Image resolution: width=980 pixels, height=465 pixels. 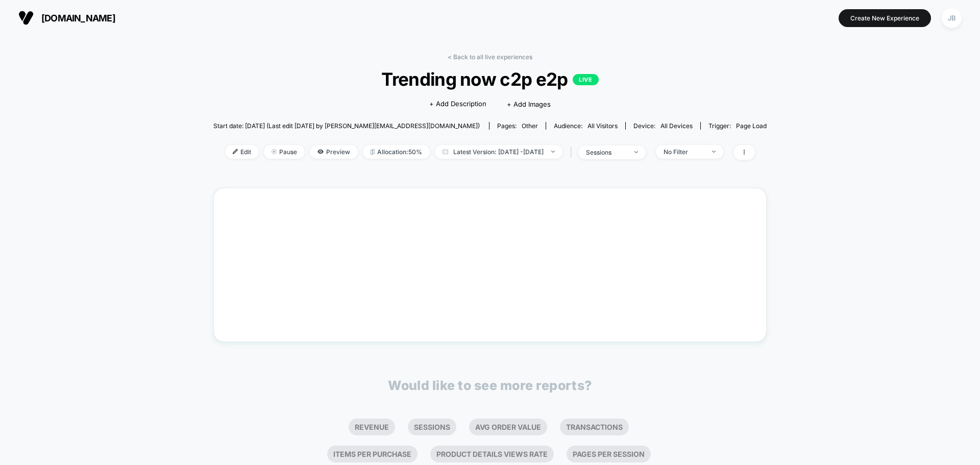 I want to click on p: Would like to see more reports?, so click(x=490, y=386).